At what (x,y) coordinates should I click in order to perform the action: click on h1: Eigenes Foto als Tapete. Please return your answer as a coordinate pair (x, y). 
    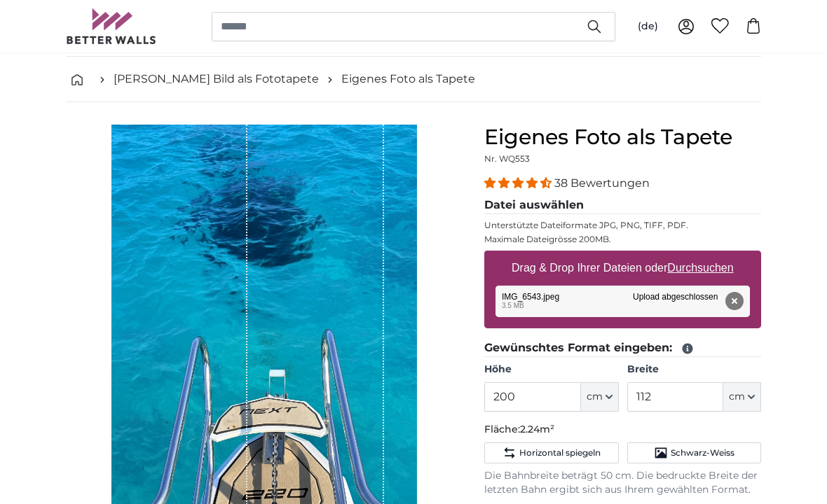
    Looking at the image, I should click on (622, 137).